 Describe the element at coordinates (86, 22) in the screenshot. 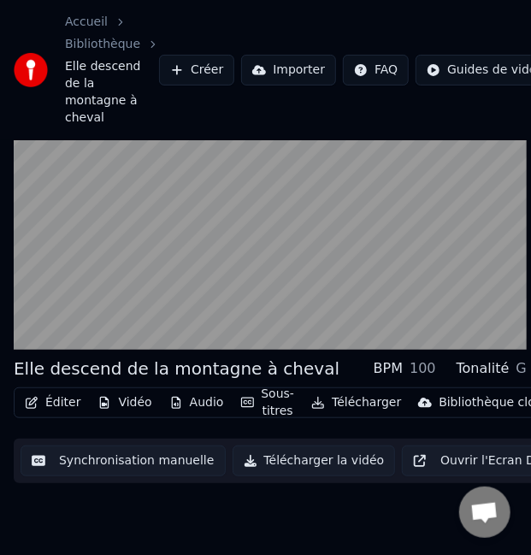

I see `a: Accueil` at that location.